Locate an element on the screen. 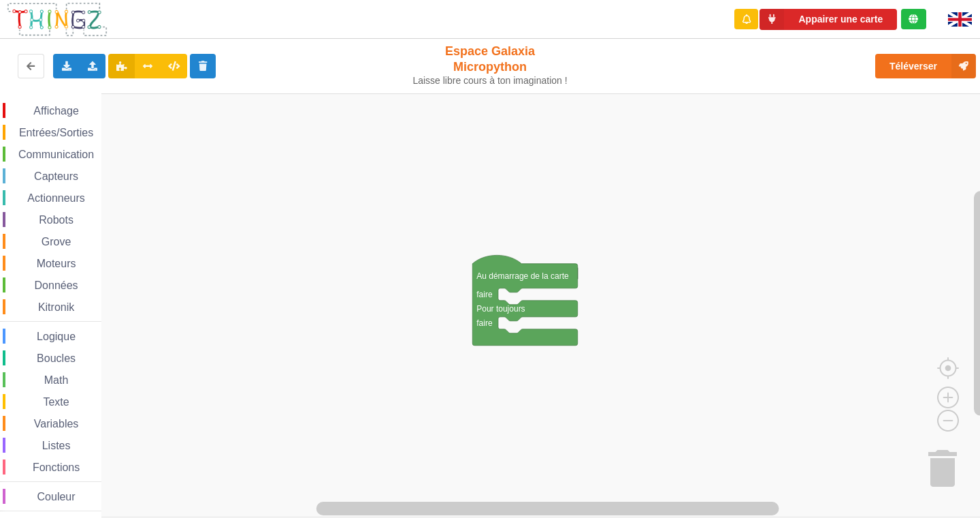  span: Entrées/Sorties is located at coordinates (56, 132).